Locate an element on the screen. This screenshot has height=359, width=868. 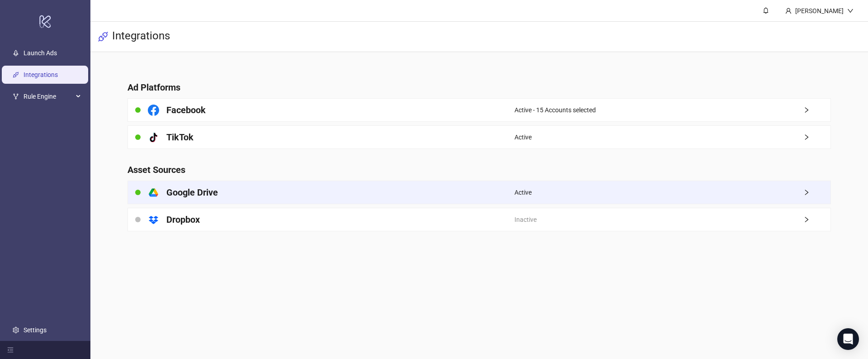
h3: Integrations is located at coordinates (141, 36).